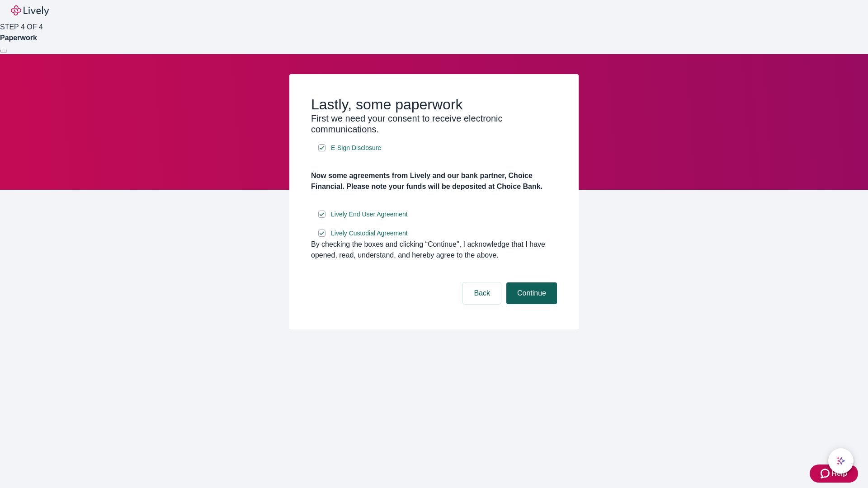  Describe the element at coordinates (482, 293) in the screenshot. I see `button: Back` at that location.